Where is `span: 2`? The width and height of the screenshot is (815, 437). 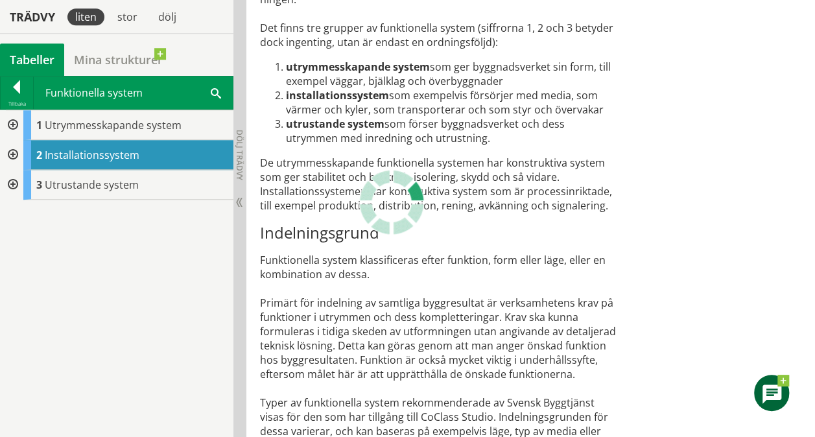 span: 2 is located at coordinates (39, 155).